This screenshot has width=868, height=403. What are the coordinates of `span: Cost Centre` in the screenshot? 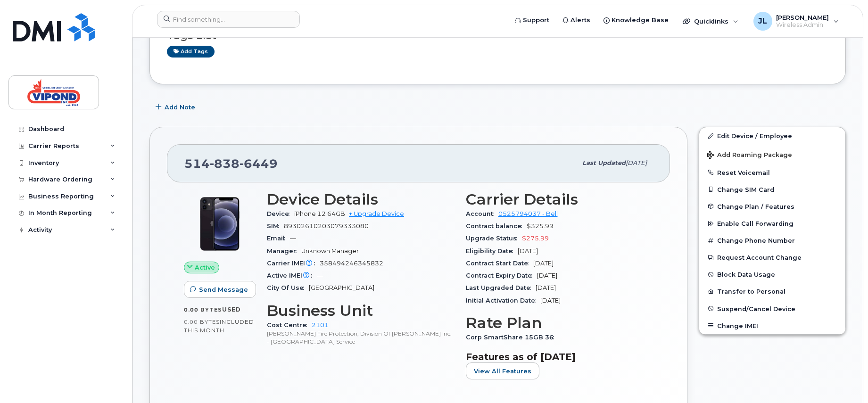 It's located at (289, 325).